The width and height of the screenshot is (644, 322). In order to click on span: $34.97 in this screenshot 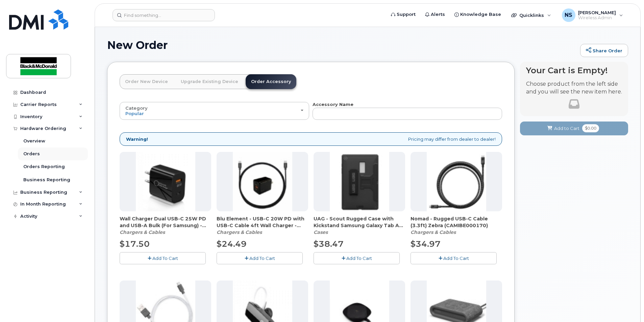, I will do `click(425, 244)`.